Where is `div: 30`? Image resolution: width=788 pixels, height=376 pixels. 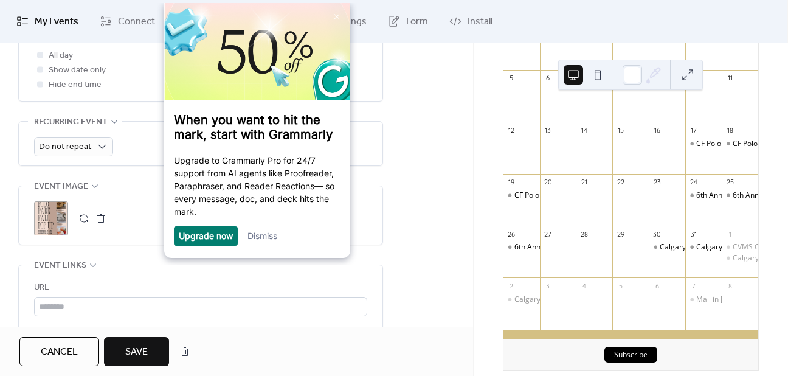
div: 30 is located at coordinates (657, 233).